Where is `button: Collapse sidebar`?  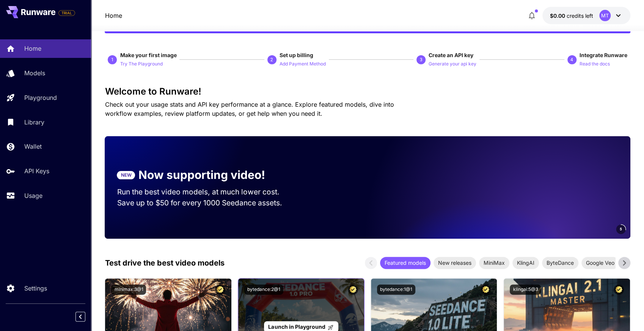
button: Collapse sidebar is located at coordinates (81, 317).